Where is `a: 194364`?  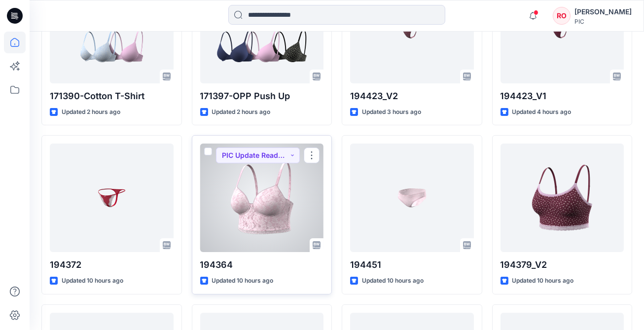
a: 194364 is located at coordinates (262, 198).